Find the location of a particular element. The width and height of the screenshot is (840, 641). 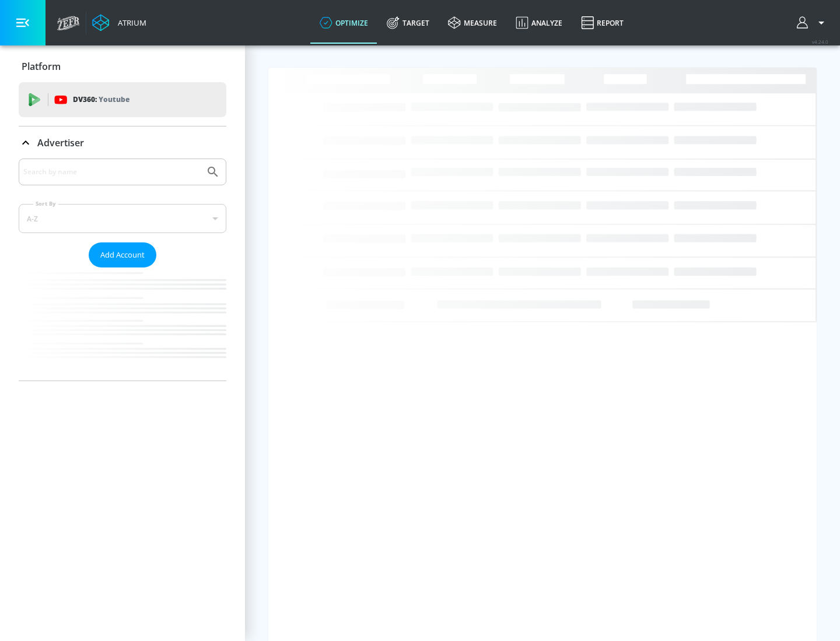

div: DV360: Youtube is located at coordinates (123, 100).